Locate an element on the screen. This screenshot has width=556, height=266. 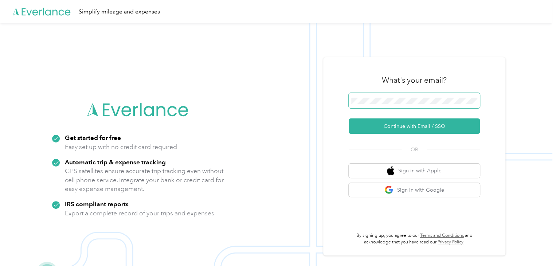
img: apple logo is located at coordinates (391, 170).